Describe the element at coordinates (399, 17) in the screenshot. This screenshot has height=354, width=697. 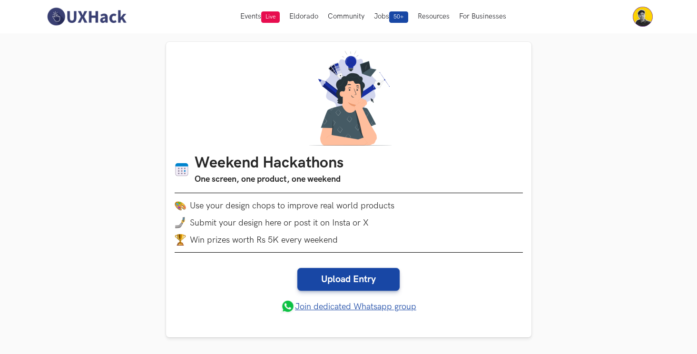
I see `span: 50+` at that location.